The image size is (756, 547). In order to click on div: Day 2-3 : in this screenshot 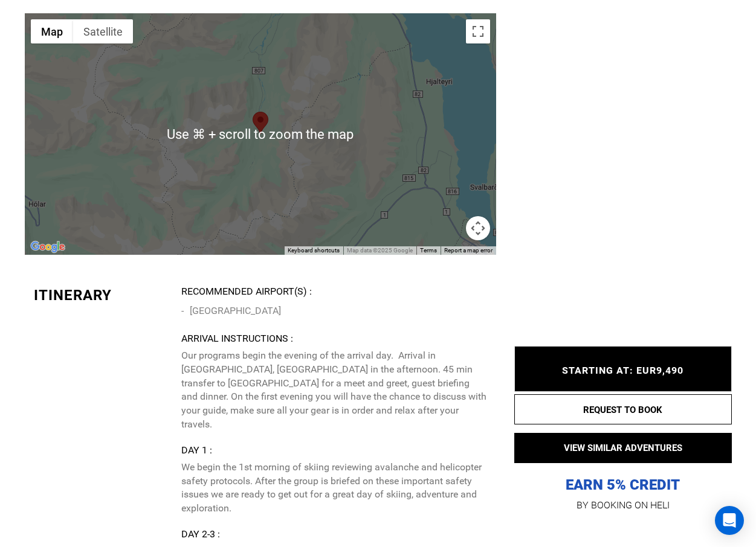, I will do `click(334, 534)`.